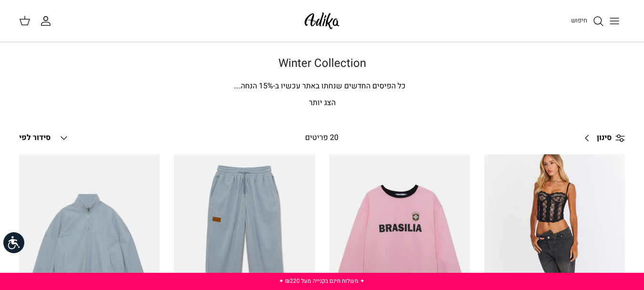 The width and height of the screenshot is (644, 290). I want to click on img: Adika IL, so click(322, 20).